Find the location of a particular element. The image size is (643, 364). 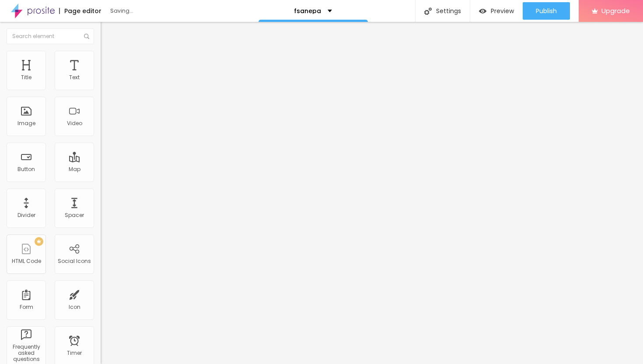

button: Publish is located at coordinates (547, 11).